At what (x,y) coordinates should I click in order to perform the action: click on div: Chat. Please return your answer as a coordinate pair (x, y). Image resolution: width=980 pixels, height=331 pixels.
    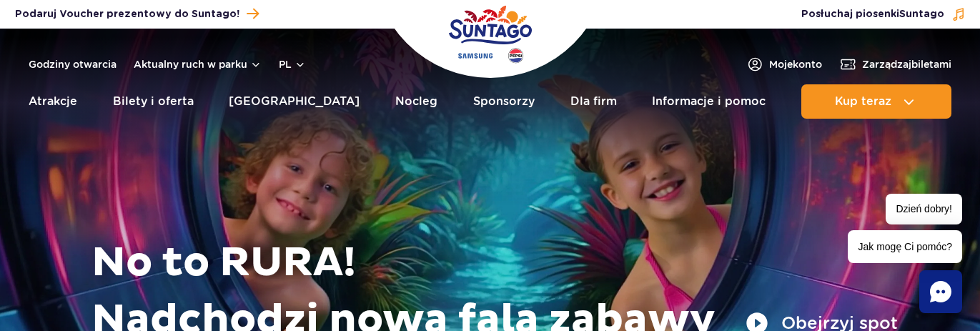
    Looking at the image, I should click on (941, 292).